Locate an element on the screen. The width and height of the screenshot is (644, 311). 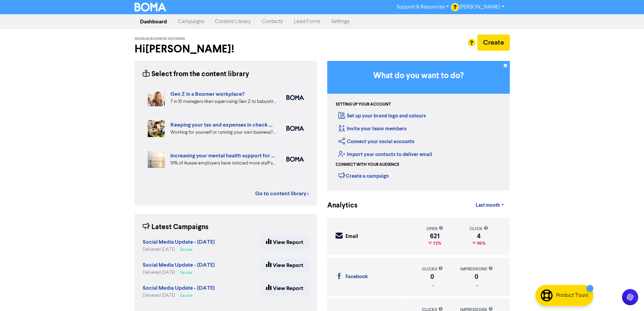
div: Getting Started in BOMA is located at coordinates (419, 126).